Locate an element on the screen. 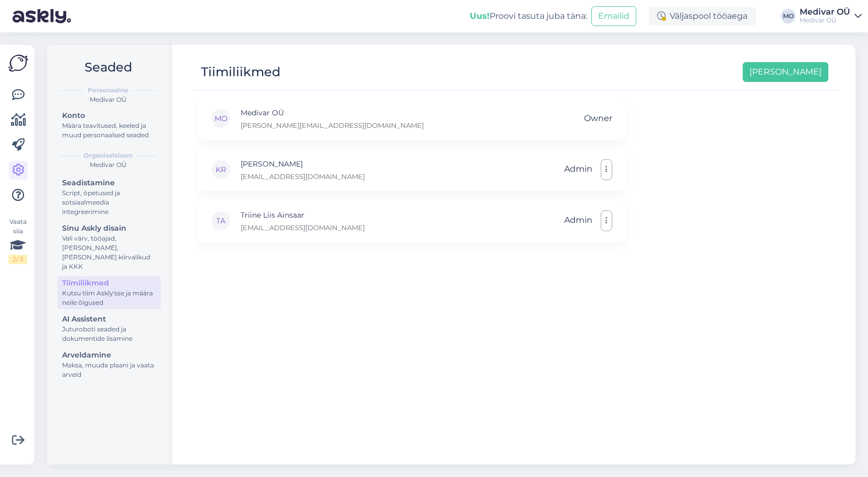 The width and height of the screenshot is (868, 477). img: Askly Logo is located at coordinates (18, 63).